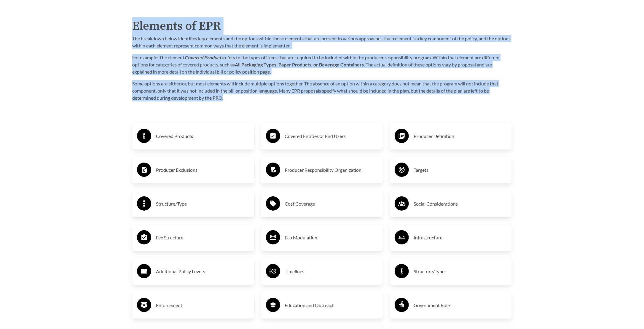 This screenshot has height=329, width=644. Describe the element at coordinates (202, 237) in the screenshot. I see `h3: Fee Structure` at that location.